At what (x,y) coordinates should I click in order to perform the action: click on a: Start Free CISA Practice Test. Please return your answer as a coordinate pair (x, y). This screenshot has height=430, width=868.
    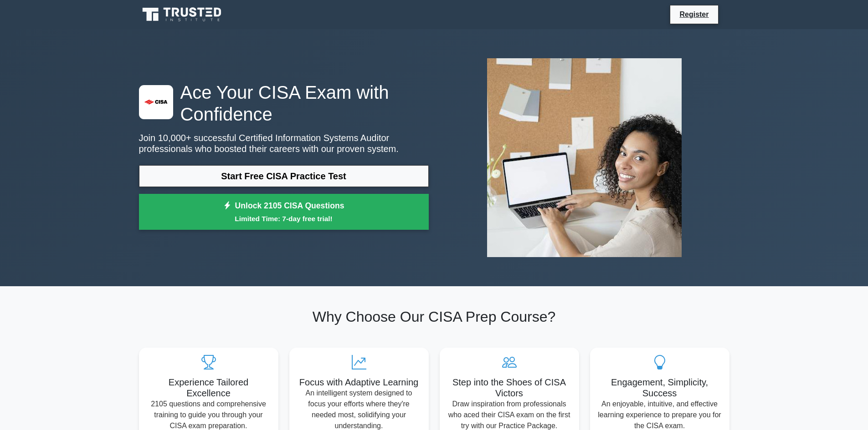
    Looking at the image, I should click on (284, 176).